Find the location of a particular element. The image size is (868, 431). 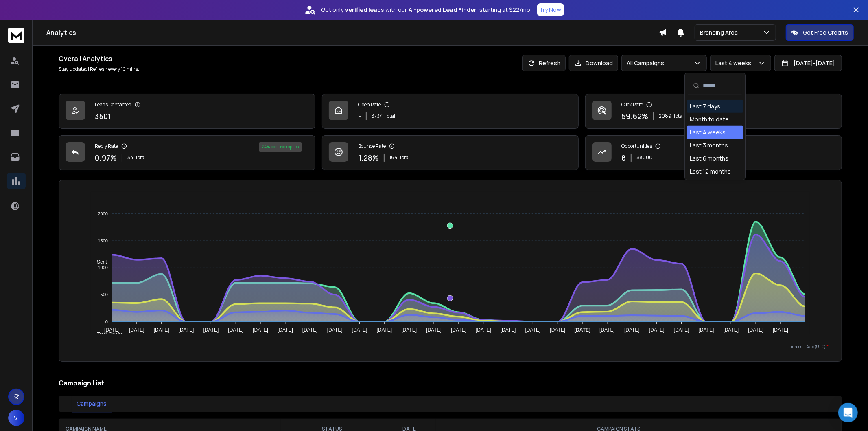

span: 3734 is located at coordinates (377, 116).